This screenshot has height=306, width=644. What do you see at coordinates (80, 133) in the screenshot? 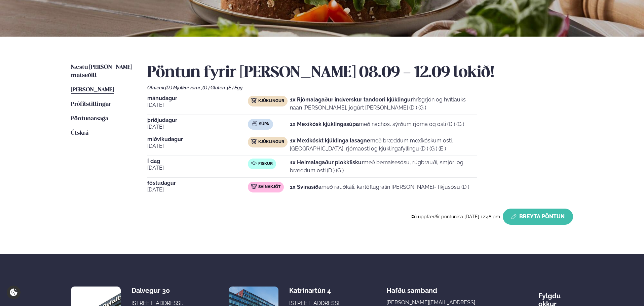
I see `span: Útskrá` at bounding box center [80, 133].